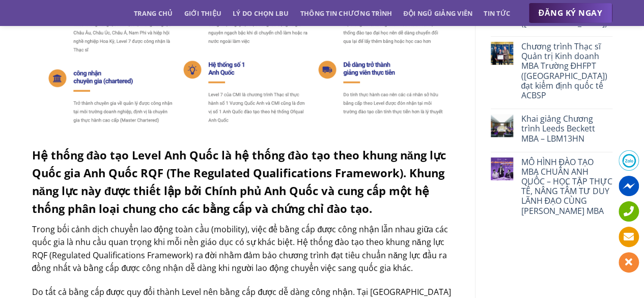 The height and width of the screenshot is (298, 644). Describe the element at coordinates (261, 13) in the screenshot. I see `a: Lý do chọn LBU` at that location.